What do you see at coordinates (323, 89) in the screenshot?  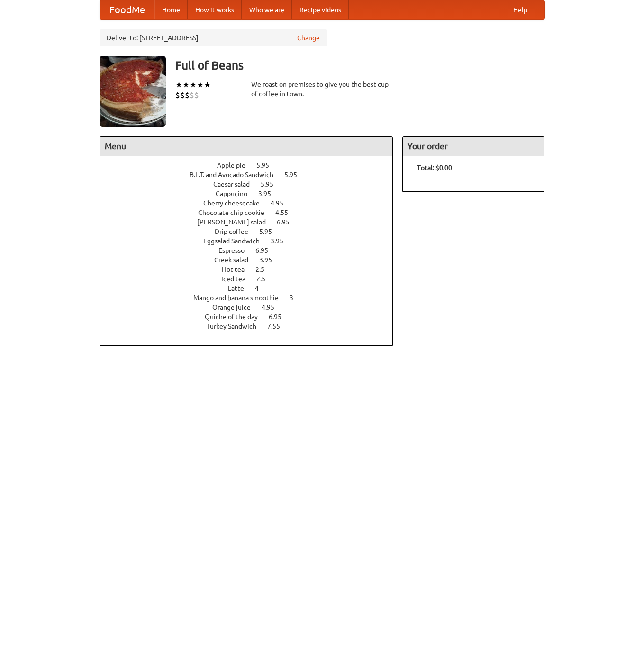 I see `div: We roast on premises to give you the best cup of coffee in town.` at bounding box center [323, 89].